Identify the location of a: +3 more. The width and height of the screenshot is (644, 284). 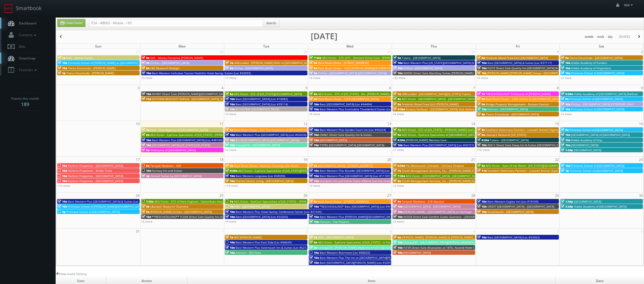
(315, 186).